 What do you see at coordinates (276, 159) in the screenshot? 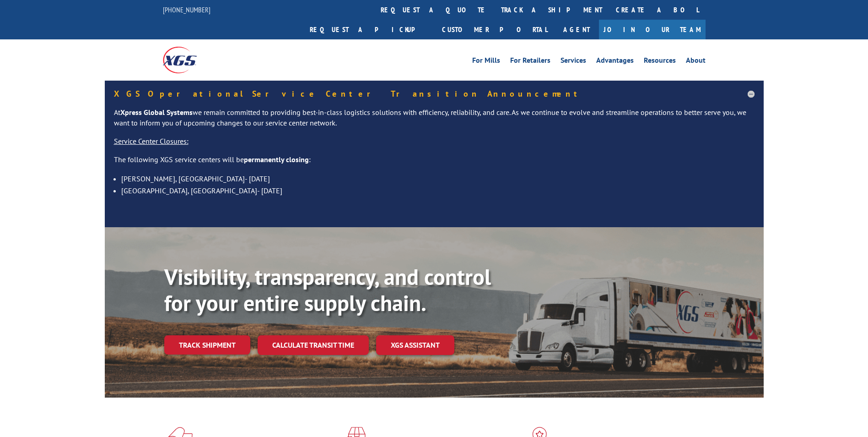
I see `strong: permanently closing` at bounding box center [276, 159].